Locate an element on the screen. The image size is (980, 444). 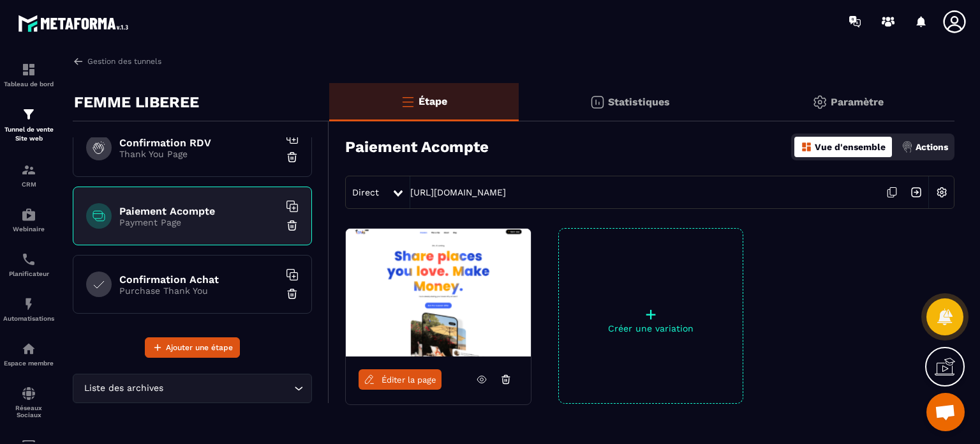
img: arrow-next.bcc2205e.svg is located at coordinates (917, 192).